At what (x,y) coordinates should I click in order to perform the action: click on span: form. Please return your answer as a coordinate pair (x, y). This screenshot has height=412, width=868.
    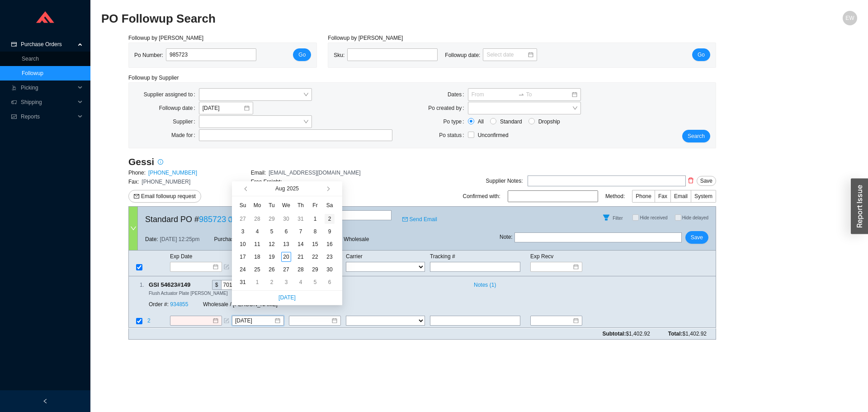
    Looking at the image, I should click on (227, 267).